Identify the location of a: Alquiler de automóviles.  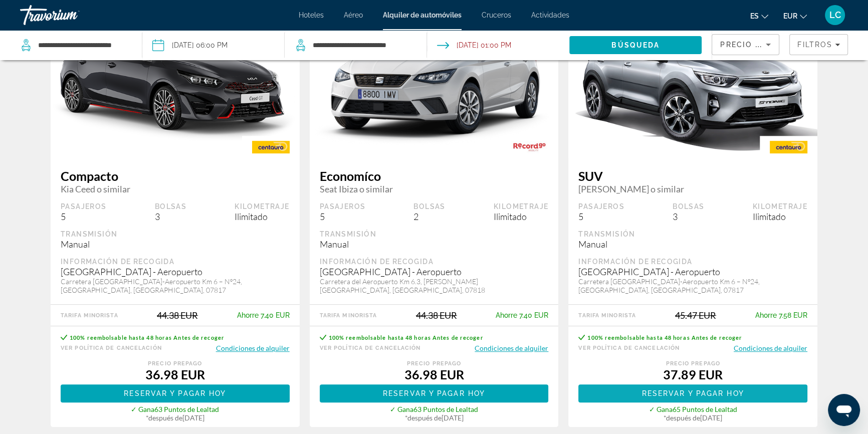
(422, 15).